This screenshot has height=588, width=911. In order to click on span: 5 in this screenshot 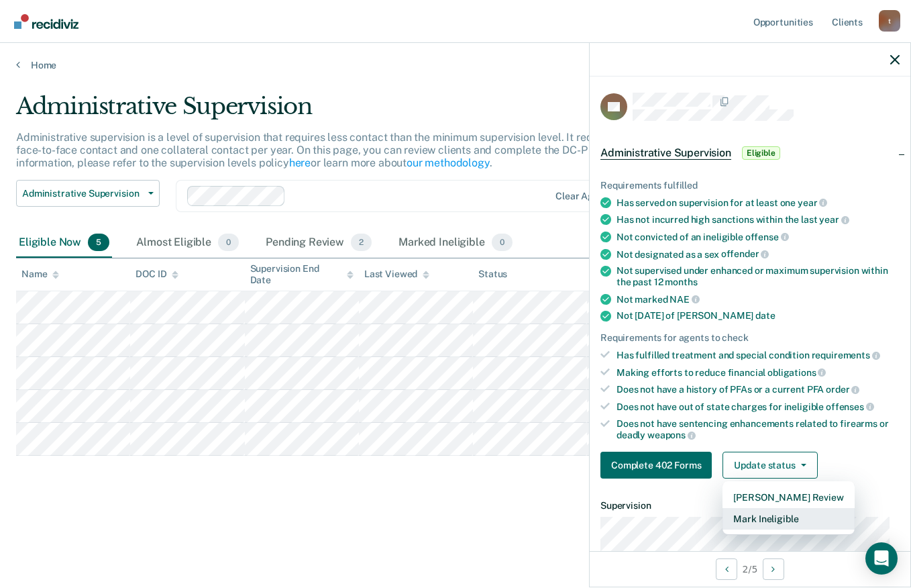, I will do `click(99, 242)`.